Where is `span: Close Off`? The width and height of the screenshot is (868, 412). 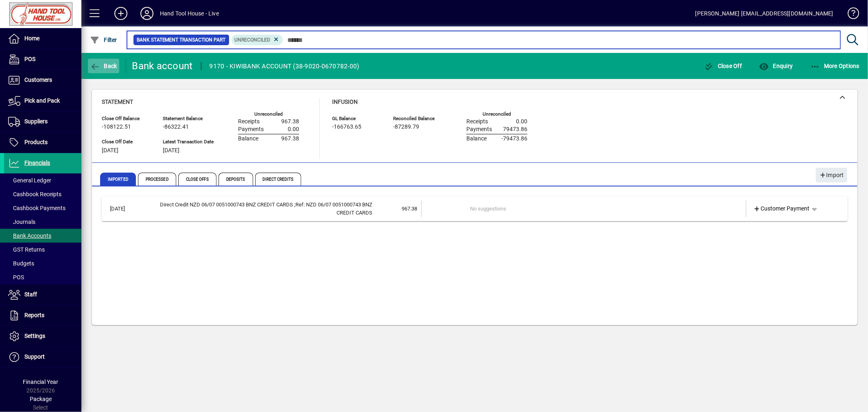 span: Close Off is located at coordinates (723, 66).